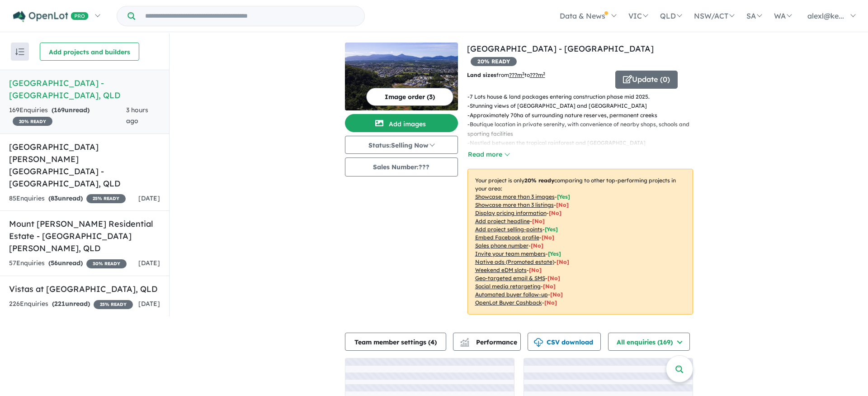 Image resolution: width=868 pixels, height=396 pixels. What do you see at coordinates (509, 229) in the screenshot?
I see `u: Add project selling-points` at bounding box center [509, 229].